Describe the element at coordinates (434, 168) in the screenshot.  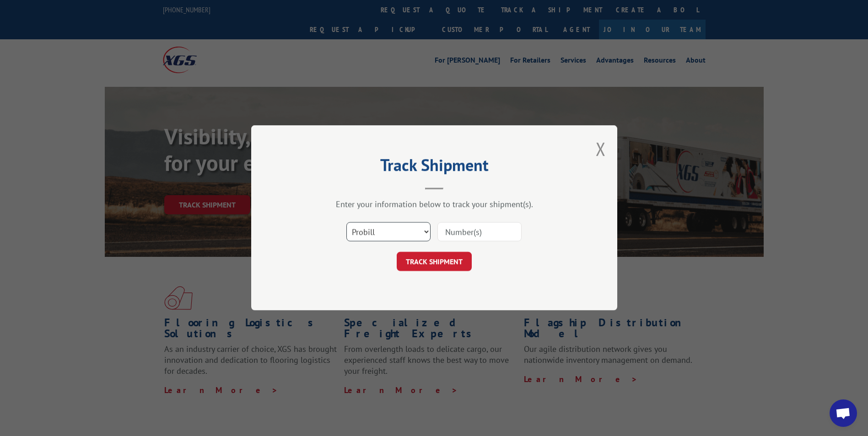
I see `h2: Track Shipment` at that location.